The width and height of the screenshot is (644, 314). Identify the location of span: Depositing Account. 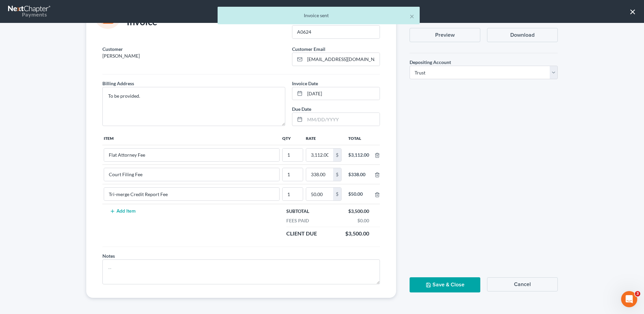
(430, 62).